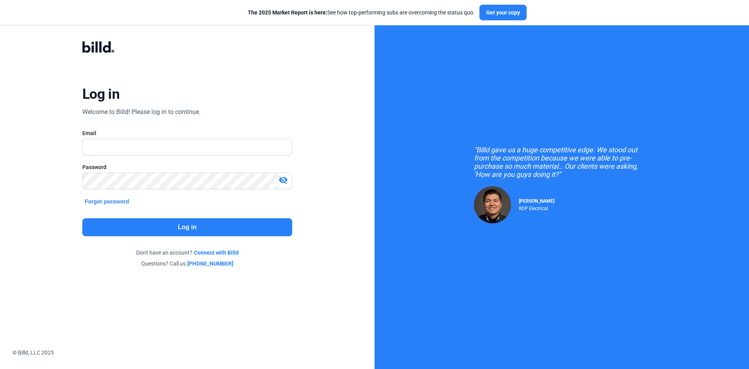 Image resolution: width=749 pixels, height=369 pixels. What do you see at coordinates (187, 227) in the screenshot?
I see `button: Log in` at bounding box center [187, 227].